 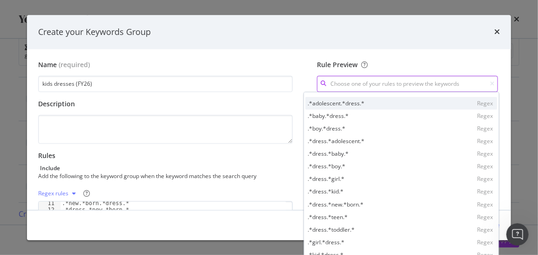 I want to click on div: .*dress.*toddler.*, so click(x=331, y=229).